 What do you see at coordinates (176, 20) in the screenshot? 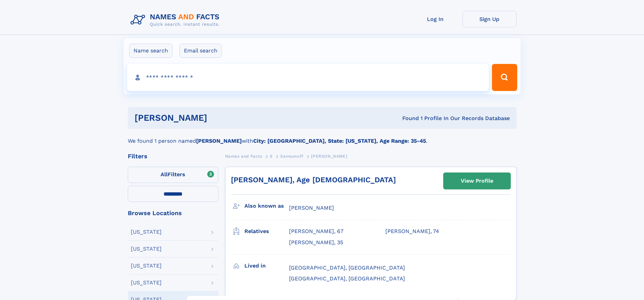
I see `img: Logo Names and Facts` at bounding box center [176, 20].